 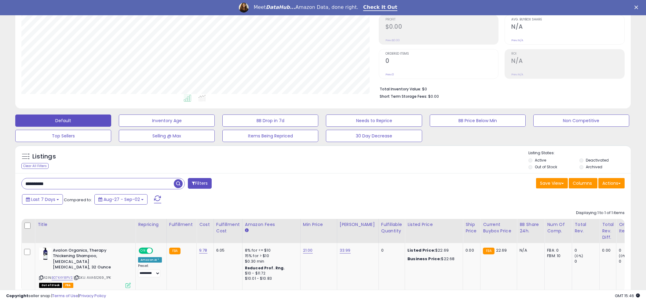 What do you see at coordinates (499, 89) in the screenshot?
I see `li: $0` at bounding box center [499, 89].